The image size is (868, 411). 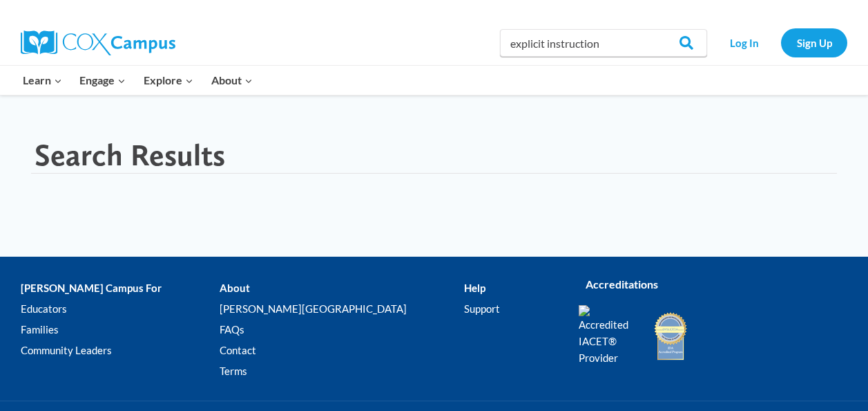 What do you see at coordinates (98, 43) in the screenshot?
I see `img: Cox Campus` at bounding box center [98, 43].